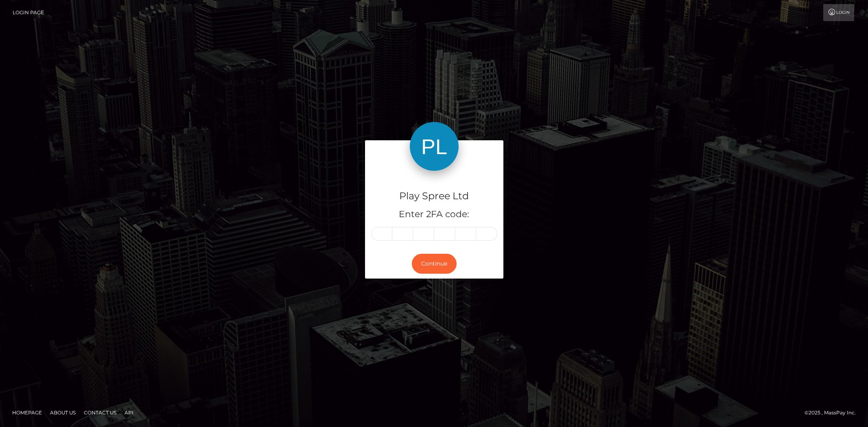 The image size is (868, 427). Describe the element at coordinates (434, 146) in the screenshot. I see `img: Play Spree Ltd` at that location.